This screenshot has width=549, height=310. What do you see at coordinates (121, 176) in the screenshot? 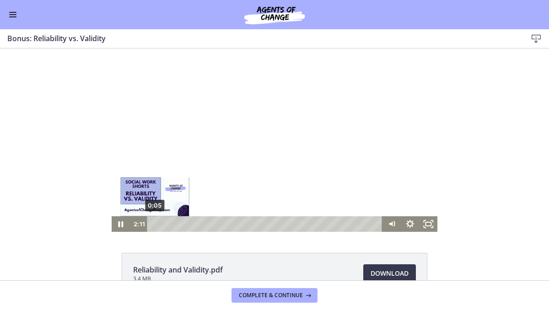
I see `button: Pause` at bounding box center [121, 176].